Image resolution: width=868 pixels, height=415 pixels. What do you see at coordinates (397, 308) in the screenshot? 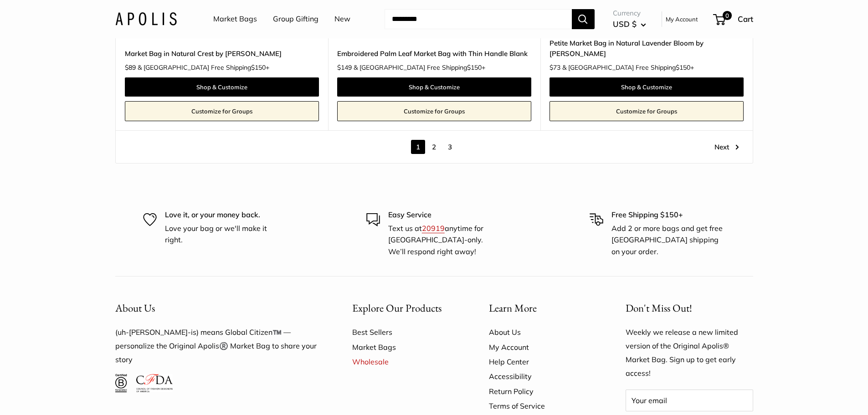
I see `span: Explore Our Products` at bounding box center [397, 308].